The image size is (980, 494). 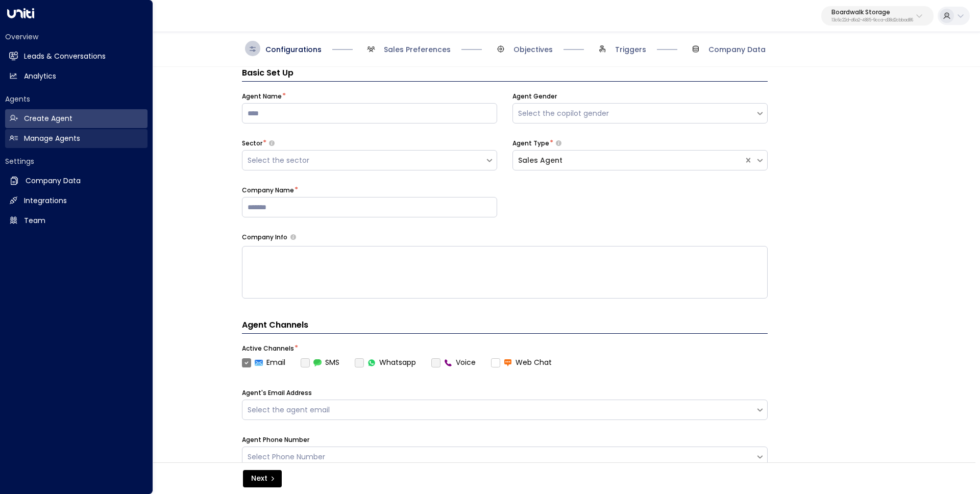 What do you see at coordinates (52, 139) in the screenshot?
I see `h2: Manage Agents` at bounding box center [52, 139].